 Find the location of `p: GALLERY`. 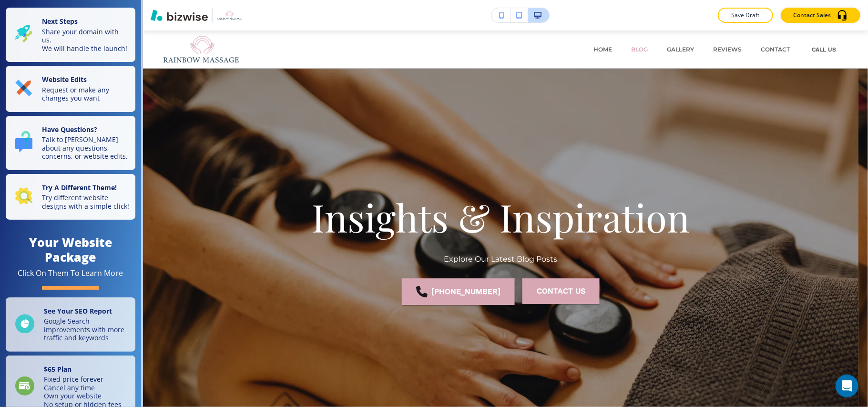

p: GALLERY is located at coordinates (680, 49).